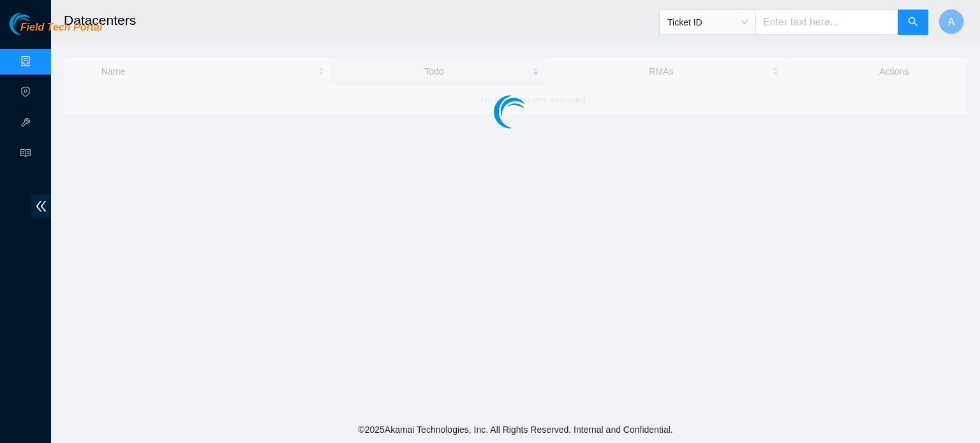  What do you see at coordinates (913, 22) in the screenshot?
I see `span: search` at bounding box center [913, 22].